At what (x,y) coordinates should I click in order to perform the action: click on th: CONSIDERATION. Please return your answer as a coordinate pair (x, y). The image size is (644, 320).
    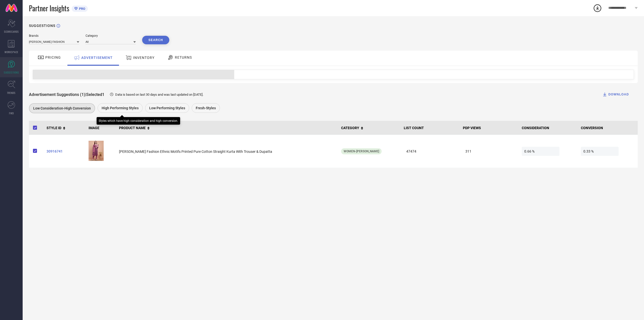
    Looking at the image, I should click on (549, 128).